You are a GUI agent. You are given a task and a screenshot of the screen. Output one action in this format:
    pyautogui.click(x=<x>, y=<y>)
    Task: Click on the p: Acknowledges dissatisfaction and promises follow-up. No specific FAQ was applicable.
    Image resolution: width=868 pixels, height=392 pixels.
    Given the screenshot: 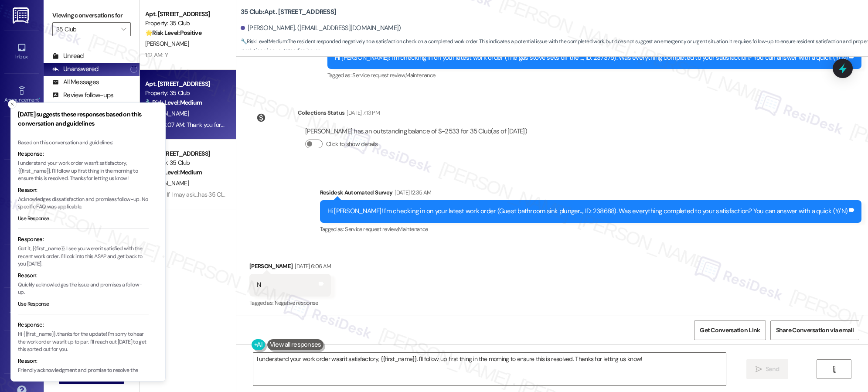 What is the action you would take?
    pyautogui.click(x=84, y=203)
    